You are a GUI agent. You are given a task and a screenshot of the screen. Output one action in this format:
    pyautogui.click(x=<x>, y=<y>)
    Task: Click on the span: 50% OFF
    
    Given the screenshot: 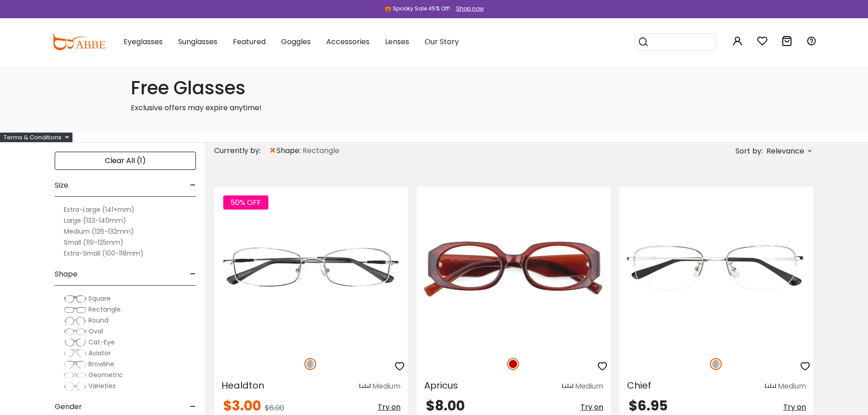 What is the action you would take?
    pyautogui.click(x=246, y=202)
    